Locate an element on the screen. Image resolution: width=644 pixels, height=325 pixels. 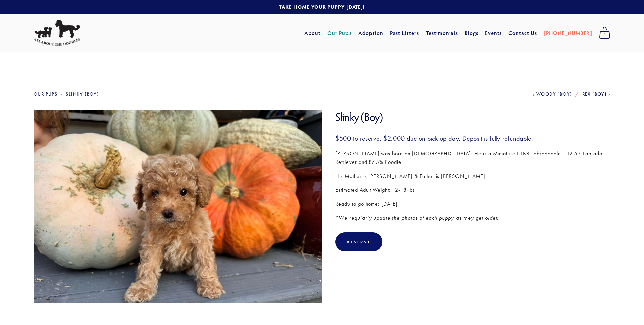
a: Testimonials is located at coordinates (442, 33).